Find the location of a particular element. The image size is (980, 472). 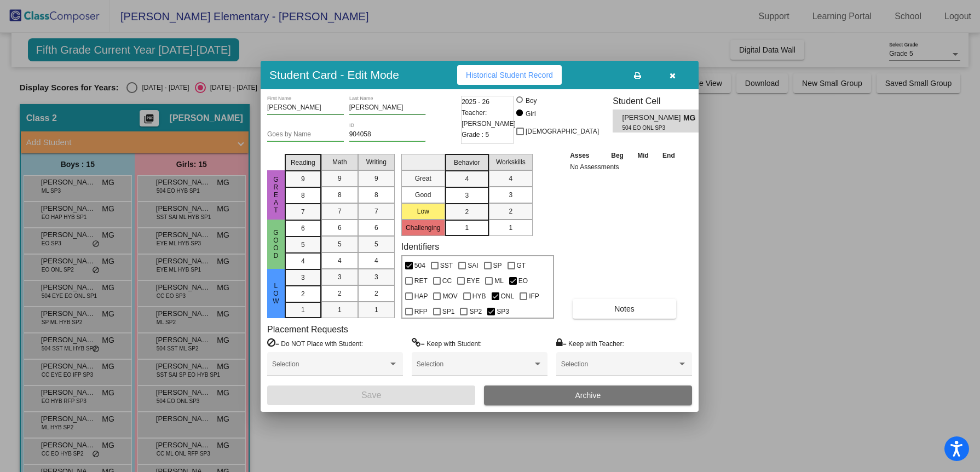

label: = Do NOT Place with Student: is located at coordinates (315, 344).